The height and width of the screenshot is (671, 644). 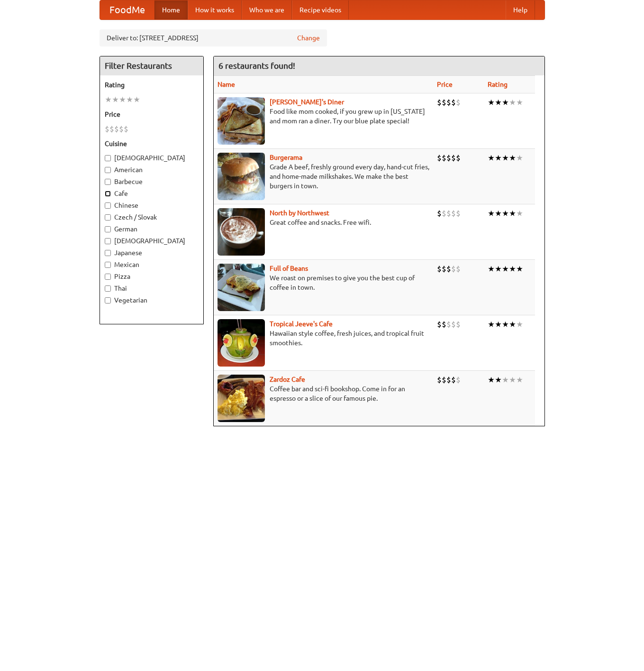 I want to click on label: German, so click(x=151, y=229).